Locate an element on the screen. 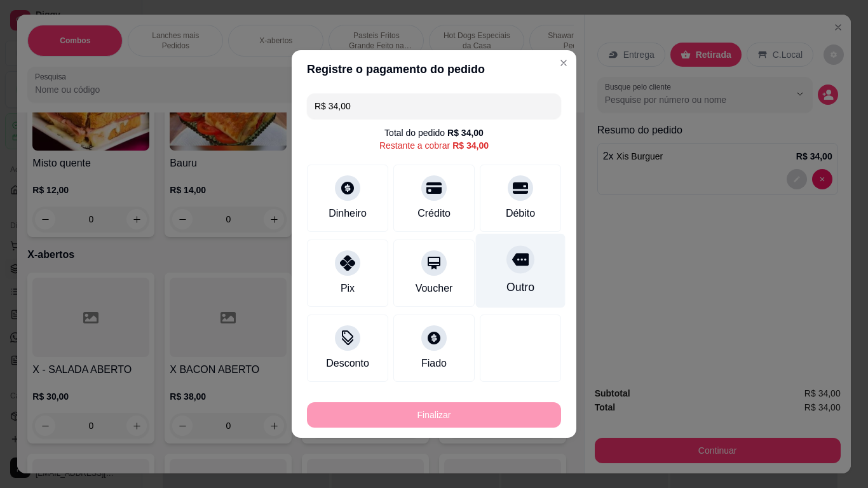 The height and width of the screenshot is (488, 868). div: Desconto is located at coordinates (347, 364).